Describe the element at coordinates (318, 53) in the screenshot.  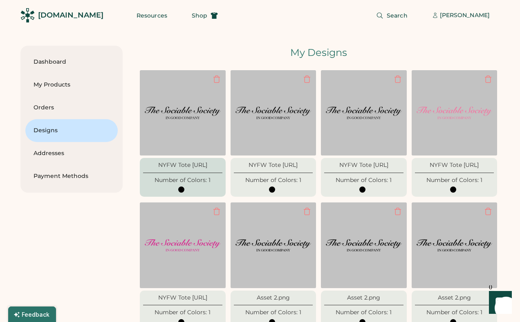
I see `div: My Designs` at that location.